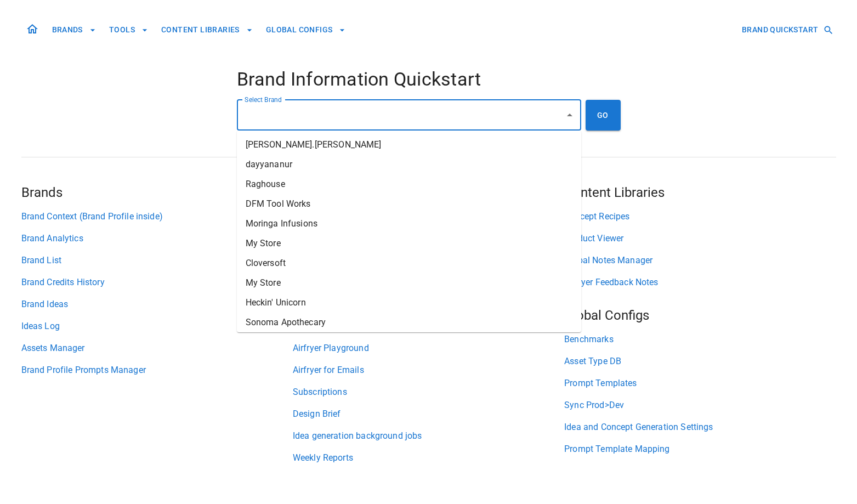 The width and height of the screenshot is (857, 504). Describe the element at coordinates (428, 348) in the screenshot. I see `a: Airfryer Playground` at that location.